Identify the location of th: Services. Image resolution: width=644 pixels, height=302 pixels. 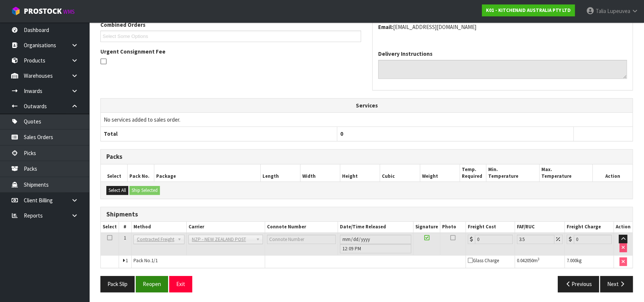
(367, 105).